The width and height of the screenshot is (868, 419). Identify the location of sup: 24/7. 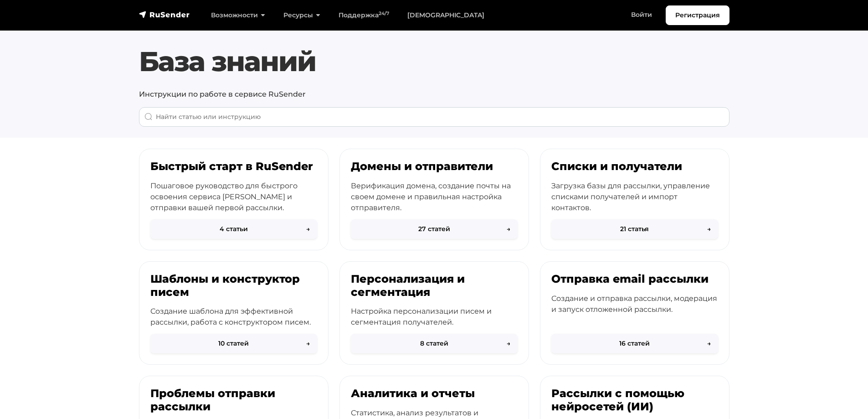
(384, 13).